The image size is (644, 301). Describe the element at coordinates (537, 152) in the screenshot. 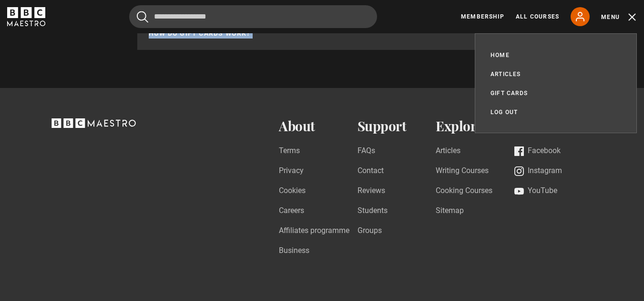

I see `a: Facebook` at that location.